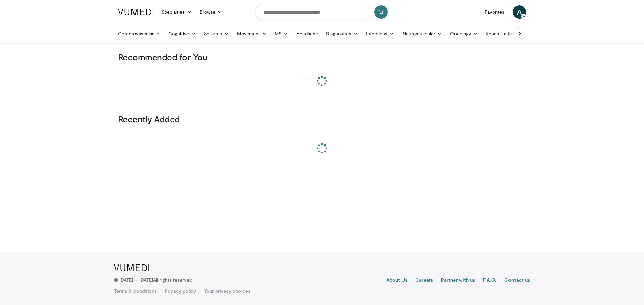  Describe the element at coordinates (217, 34) in the screenshot. I see `a: Seizures` at that location.